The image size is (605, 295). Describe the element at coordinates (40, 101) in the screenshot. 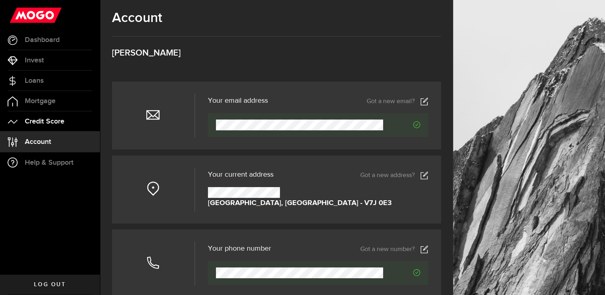

I see `span: Mortgage` at that location.